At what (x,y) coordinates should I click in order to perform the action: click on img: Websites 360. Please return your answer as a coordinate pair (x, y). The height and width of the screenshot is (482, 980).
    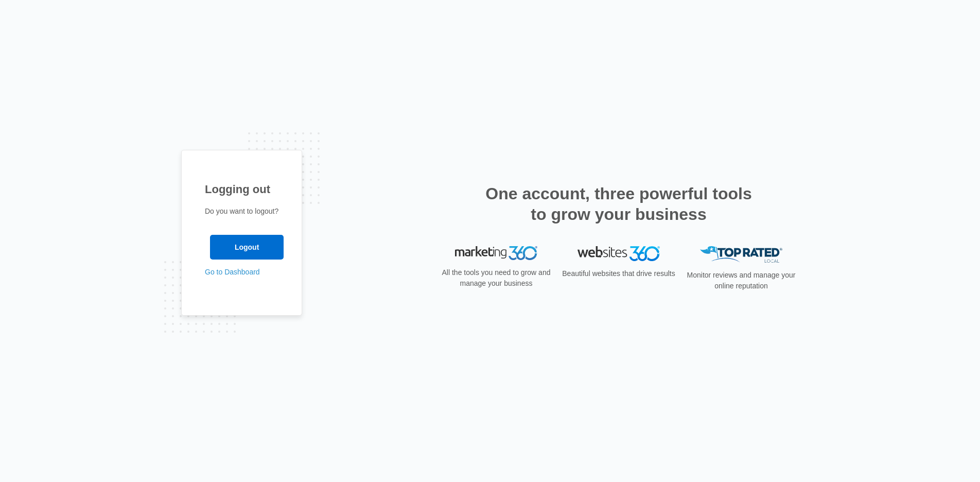
    Looking at the image, I should click on (618, 254).